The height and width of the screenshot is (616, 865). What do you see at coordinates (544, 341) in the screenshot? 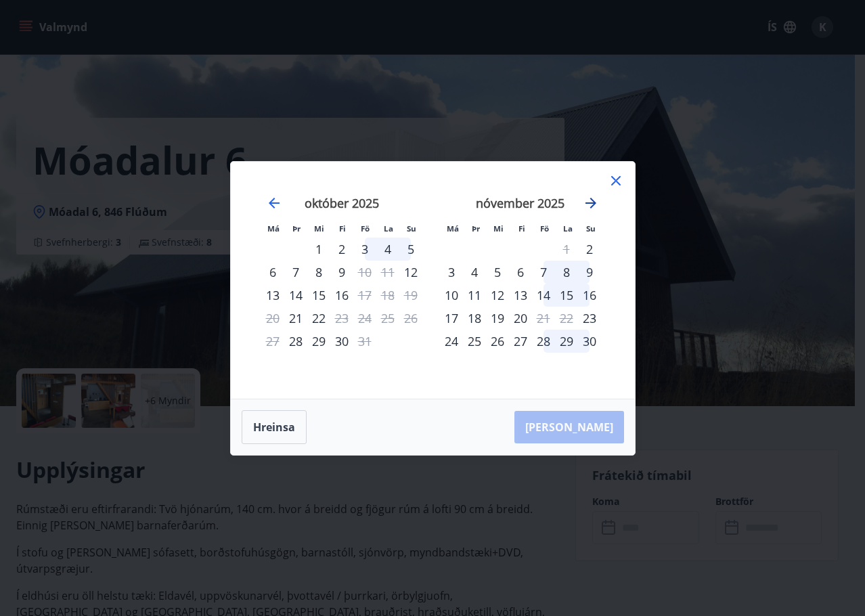
I see `div: 28` at bounding box center [544, 341].